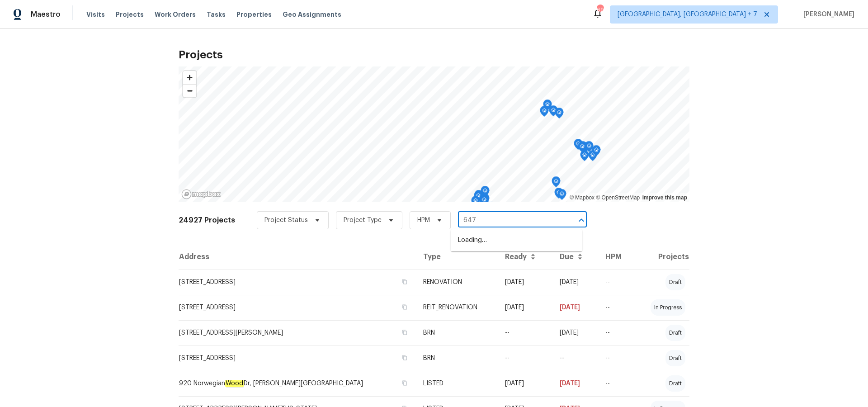 This screenshot has height=407, width=868. What do you see at coordinates (575, 257) in the screenshot?
I see `th: Due` at bounding box center [575, 257].